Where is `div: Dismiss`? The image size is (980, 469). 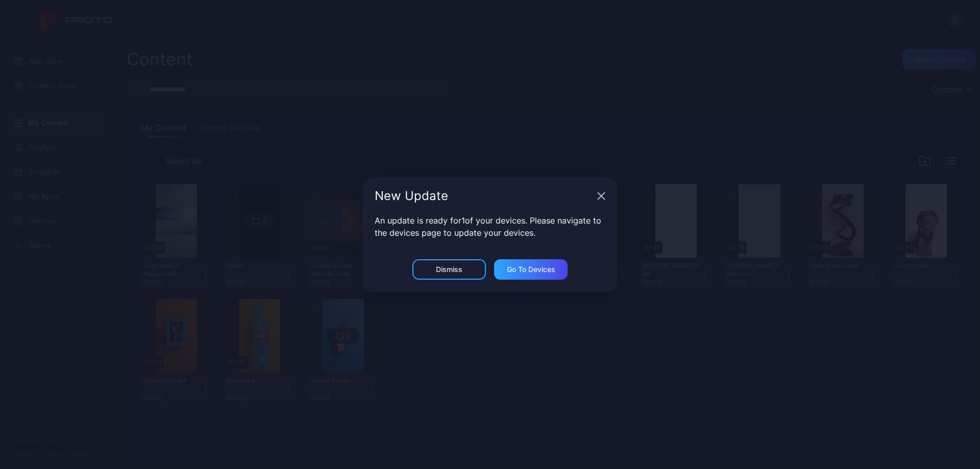
div: Dismiss is located at coordinates (449, 270).